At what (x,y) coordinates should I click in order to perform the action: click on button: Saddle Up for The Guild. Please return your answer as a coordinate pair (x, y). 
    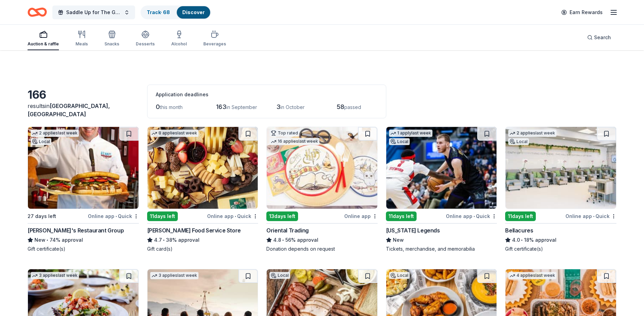
    Looking at the image, I should click on (94, 12).